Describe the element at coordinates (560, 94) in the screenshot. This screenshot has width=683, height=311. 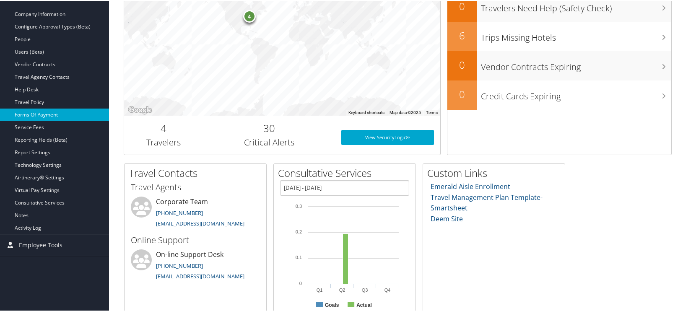
I see `a: 0Credit Cards Expiring` at that location.